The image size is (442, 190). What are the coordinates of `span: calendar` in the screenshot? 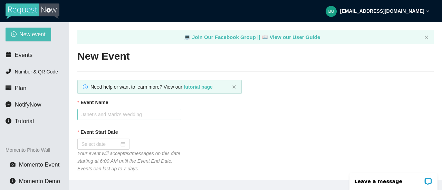 It's located at (8, 55).